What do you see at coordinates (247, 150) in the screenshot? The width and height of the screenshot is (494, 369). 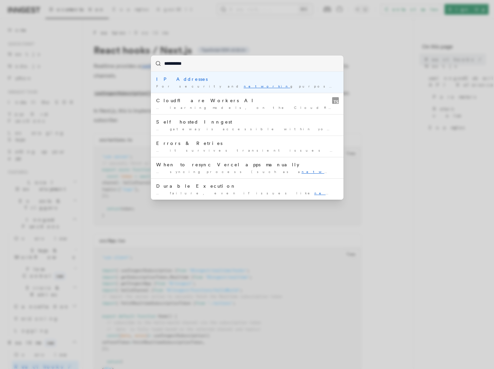 I see `div: … it survives transient issues like timeouts, outages, or database …` at bounding box center [247, 150].